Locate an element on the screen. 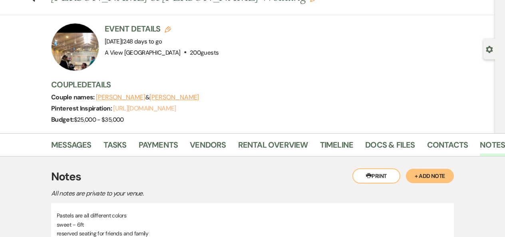  span: Pinterest Inspiration: is located at coordinates (82, 108).